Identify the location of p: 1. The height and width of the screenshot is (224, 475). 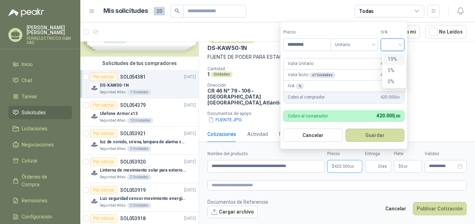
(209, 74).